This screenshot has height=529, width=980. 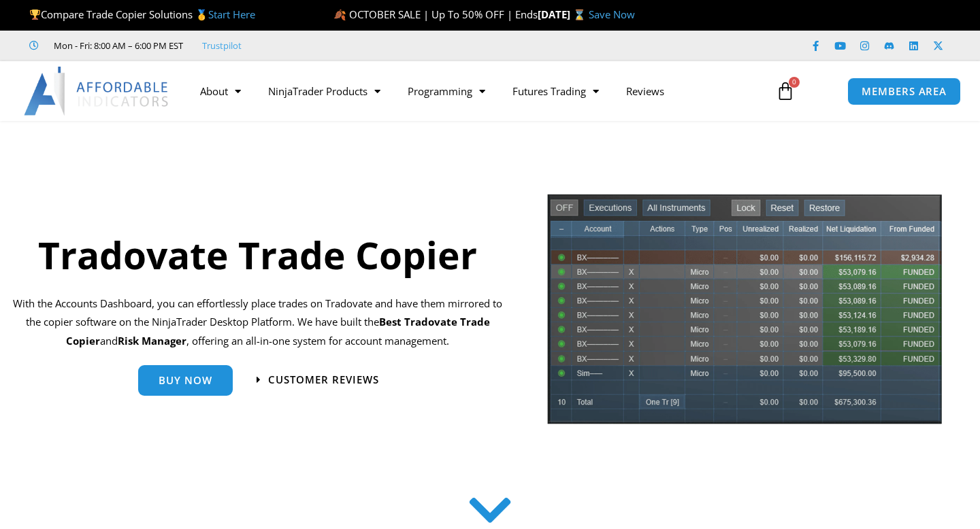 What do you see at coordinates (745, 314) in the screenshot?
I see `img: tradecopier | Affordable Indicators – NinjaTrader` at bounding box center [745, 314].